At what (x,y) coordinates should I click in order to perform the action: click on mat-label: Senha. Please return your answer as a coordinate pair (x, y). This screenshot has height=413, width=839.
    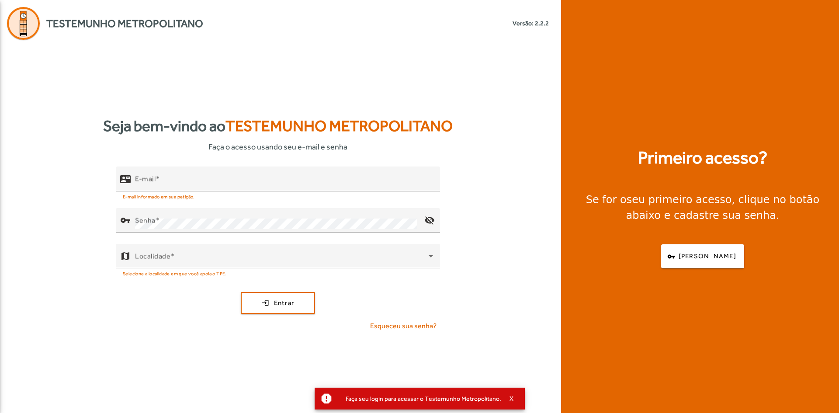
    Looking at the image, I should click on (145, 220).